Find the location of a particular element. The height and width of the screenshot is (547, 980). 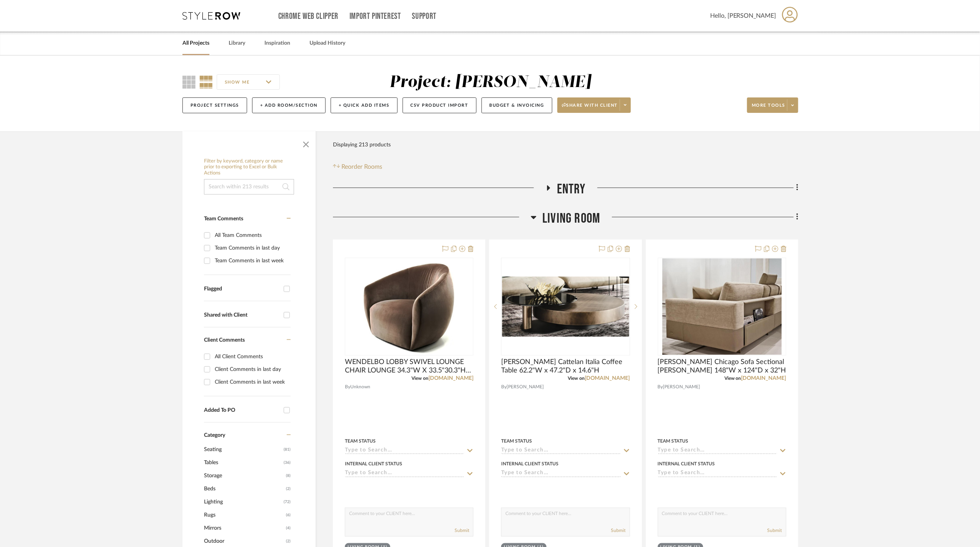

a: All Projects is located at coordinates (196, 43).